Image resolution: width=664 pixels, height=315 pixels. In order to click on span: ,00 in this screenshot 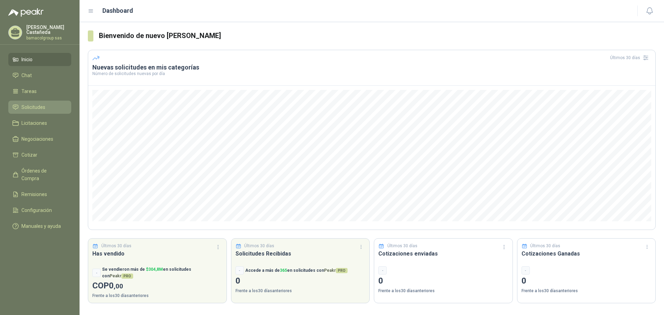, I will do `click(118, 286)`.